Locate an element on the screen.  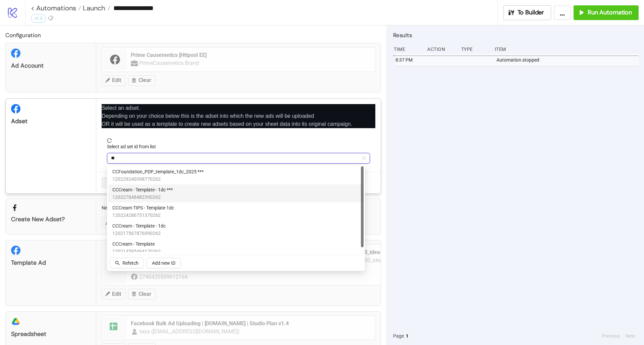
span: reload is located at coordinates (239, 140).